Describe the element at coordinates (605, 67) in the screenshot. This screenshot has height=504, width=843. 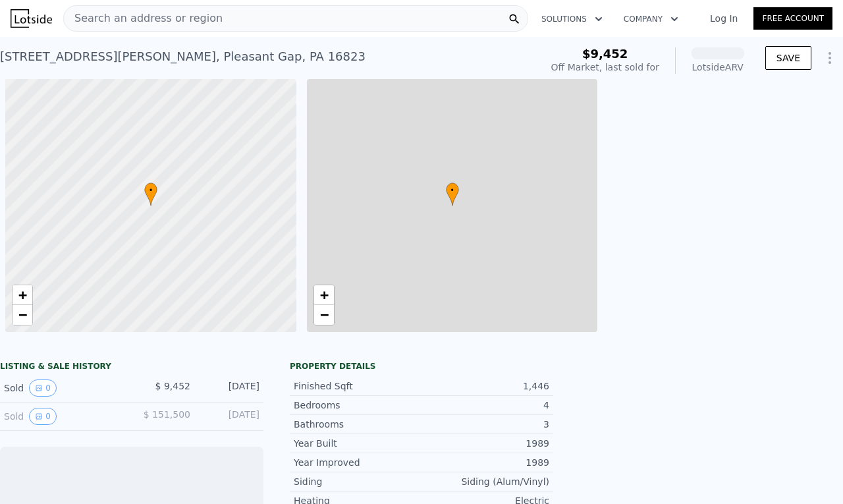
I see `div: Off Market, last sold for` at that location.